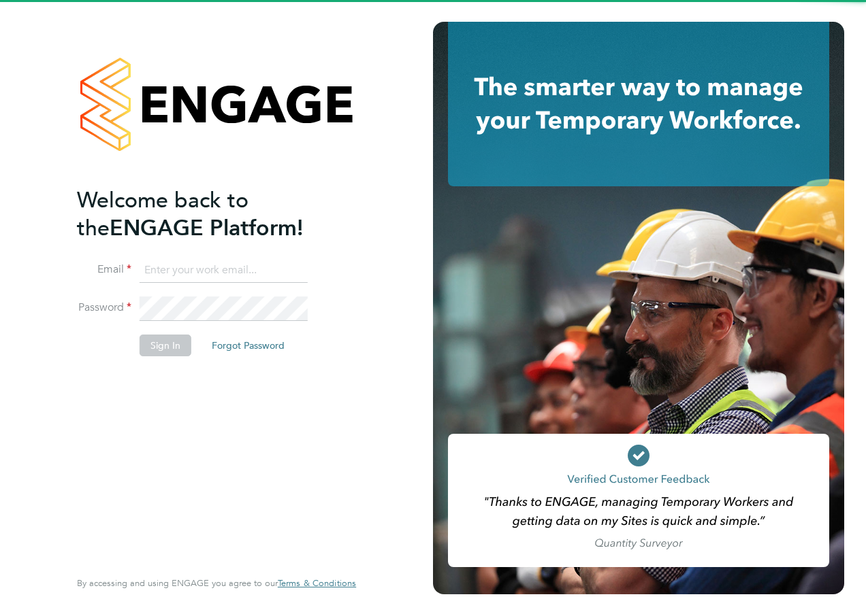 The width and height of the screenshot is (866, 616). Describe the element at coordinates (104, 308) in the screenshot. I see `label: Password` at that location.